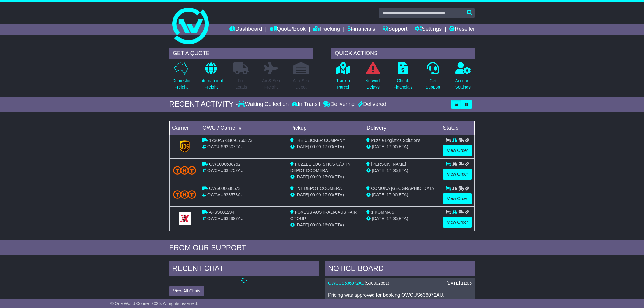 This screenshot has width=644, height=308. I want to click on span: © One World Courier 2025. All rights reserved., so click(154, 304).